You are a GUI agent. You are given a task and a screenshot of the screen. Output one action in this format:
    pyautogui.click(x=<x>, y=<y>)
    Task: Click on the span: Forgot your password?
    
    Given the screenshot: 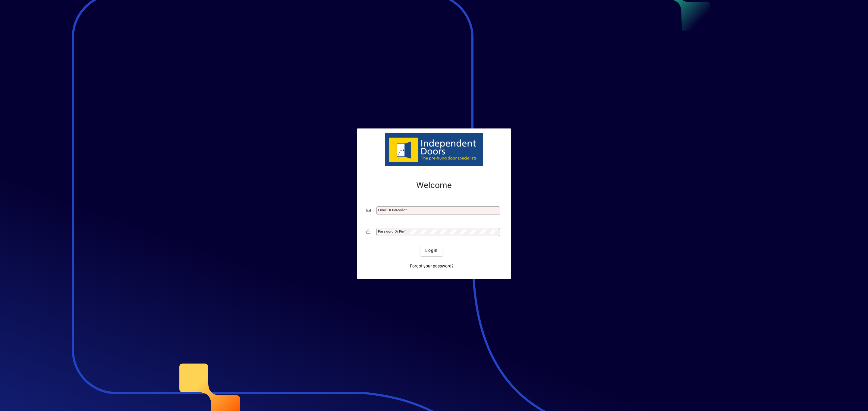 What is the action you would take?
    pyautogui.click(x=432, y=266)
    